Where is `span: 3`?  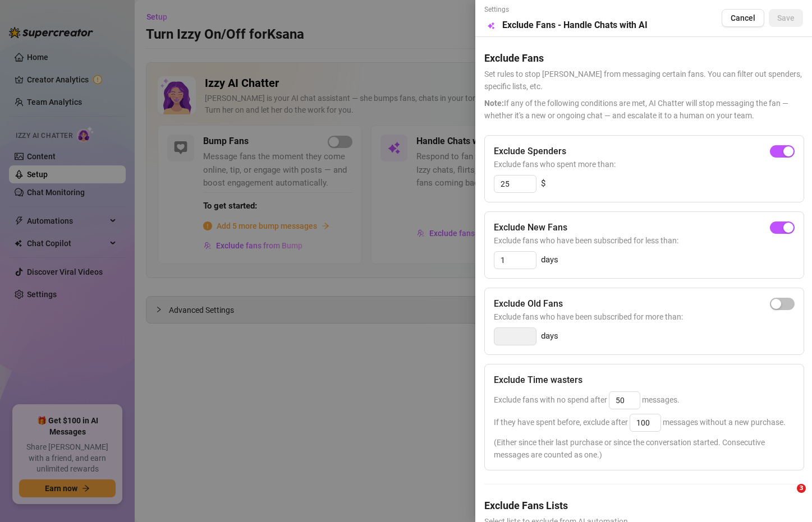
span: 3 is located at coordinates (802, 489).